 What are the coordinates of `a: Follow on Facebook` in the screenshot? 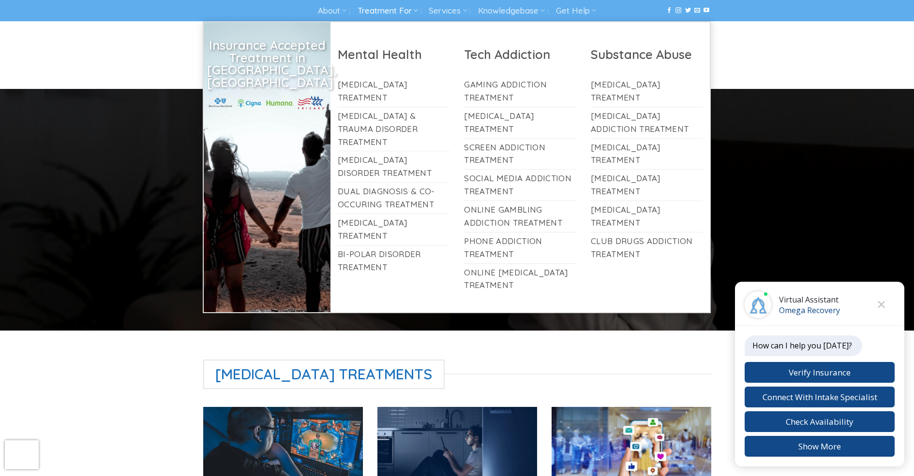 It's located at (669, 11).